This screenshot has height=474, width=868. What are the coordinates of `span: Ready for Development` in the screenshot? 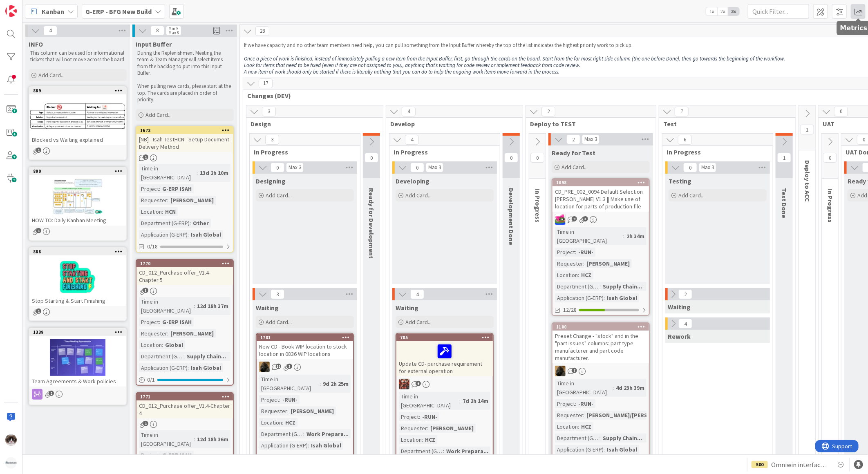 It's located at (371, 223).